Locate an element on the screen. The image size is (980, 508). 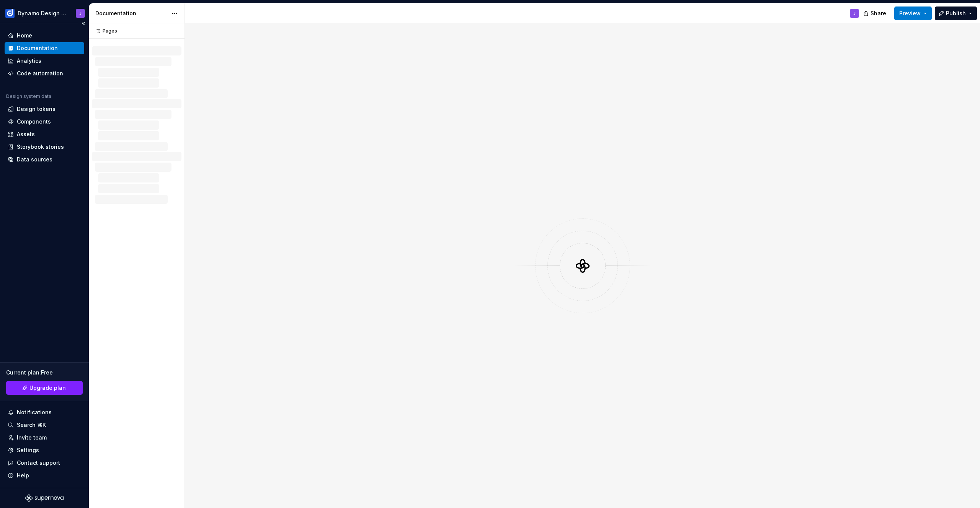
div: Design tokens is located at coordinates (36, 109).